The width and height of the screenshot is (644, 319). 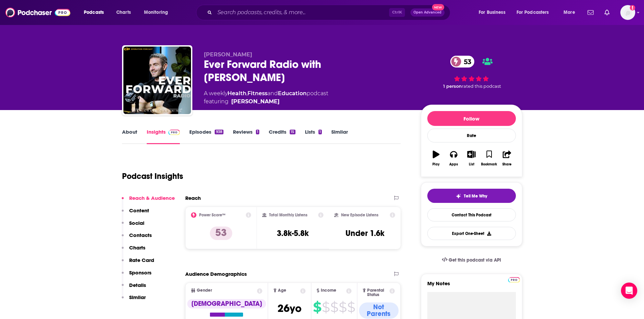 I want to click on span: Monitoring, so click(x=156, y=12).